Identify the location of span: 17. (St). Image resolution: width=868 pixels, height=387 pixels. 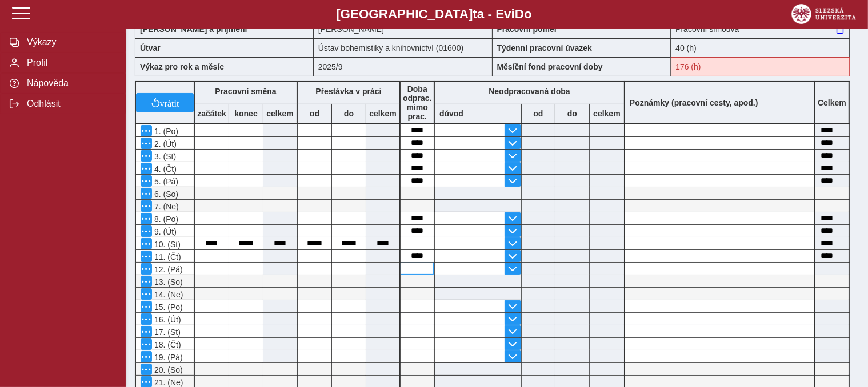
(166, 332).